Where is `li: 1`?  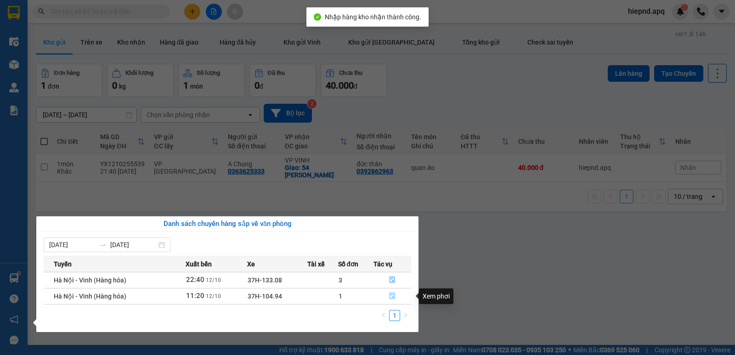
li: 1 is located at coordinates (394, 315).